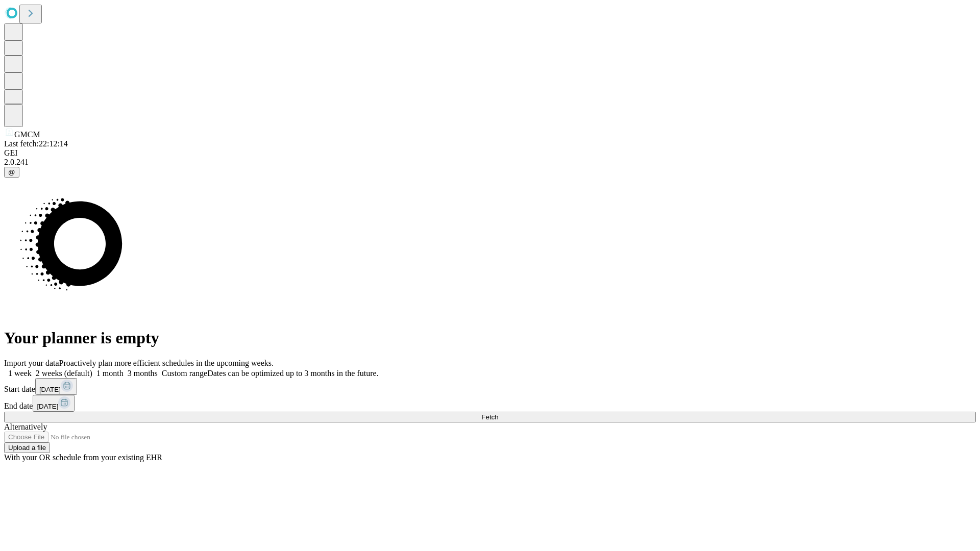 Image resolution: width=980 pixels, height=551 pixels. What do you see at coordinates (490, 153) in the screenshot?
I see `div: GEI` at bounding box center [490, 153].